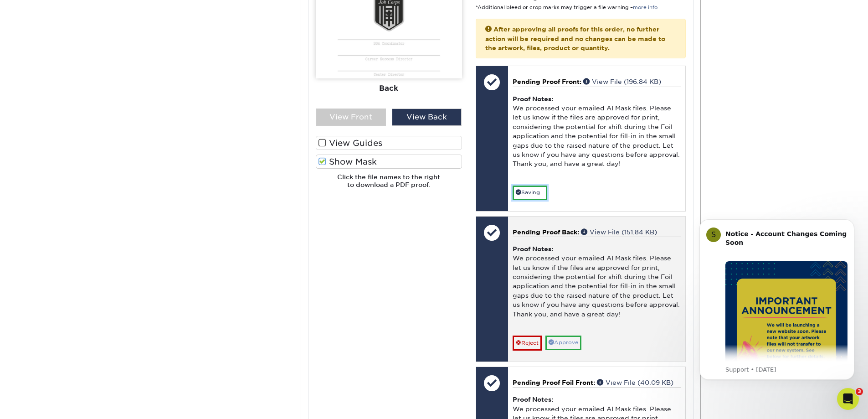  I want to click on div: Back, so click(389, 89).